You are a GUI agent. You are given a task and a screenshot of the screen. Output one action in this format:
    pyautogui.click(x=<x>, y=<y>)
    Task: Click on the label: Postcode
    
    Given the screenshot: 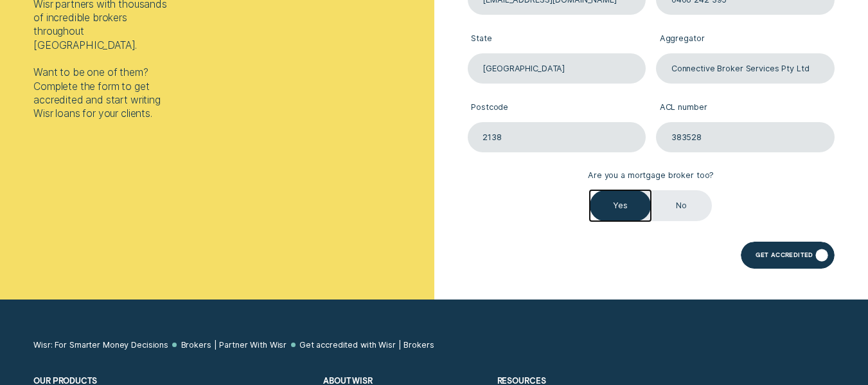 What is the action you would take?
    pyautogui.click(x=557, y=107)
    